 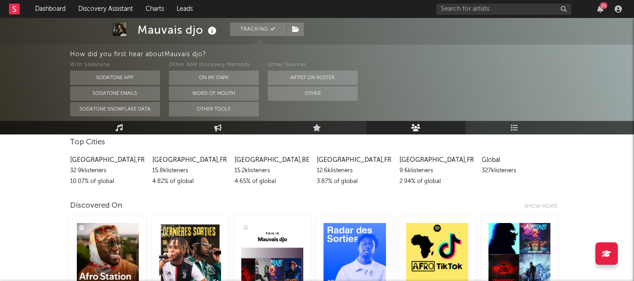 What do you see at coordinates (214, 109) in the screenshot?
I see `button: Other Tools` at bounding box center [214, 109].